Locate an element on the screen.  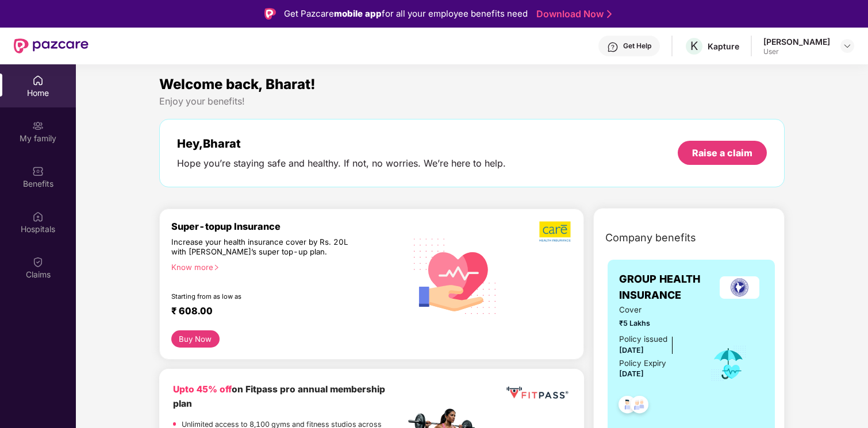
img: fppp.png is located at coordinates (537, 393).